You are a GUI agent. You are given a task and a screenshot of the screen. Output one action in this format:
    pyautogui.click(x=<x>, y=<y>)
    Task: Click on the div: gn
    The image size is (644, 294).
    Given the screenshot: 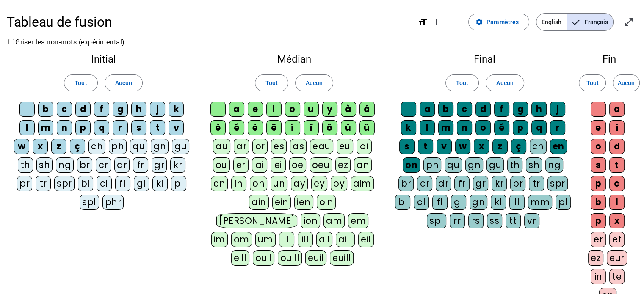 What is the action you would take?
    pyautogui.click(x=160, y=146)
    